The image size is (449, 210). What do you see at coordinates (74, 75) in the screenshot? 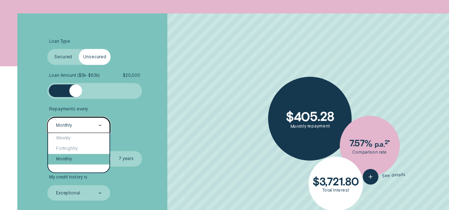
I see `span: Loan Amount ( $5k - $63k )` at bounding box center [74, 75].